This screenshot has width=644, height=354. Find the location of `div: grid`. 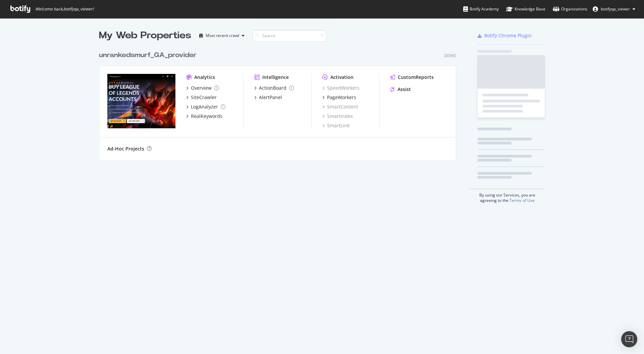

div: grid is located at coordinates (280, 101).